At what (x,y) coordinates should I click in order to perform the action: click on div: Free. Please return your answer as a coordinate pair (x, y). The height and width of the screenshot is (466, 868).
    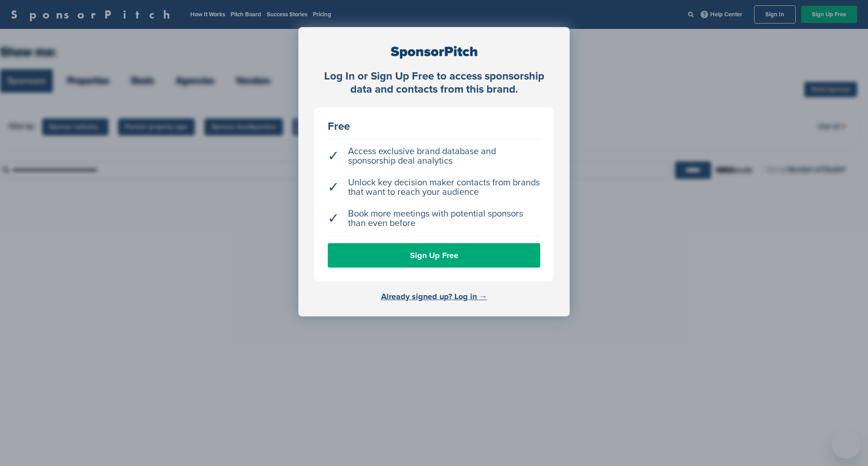
    Looking at the image, I should click on (434, 126).